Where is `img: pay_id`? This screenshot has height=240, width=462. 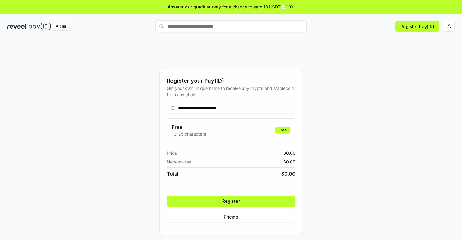
img: pay_id is located at coordinates (40, 26).